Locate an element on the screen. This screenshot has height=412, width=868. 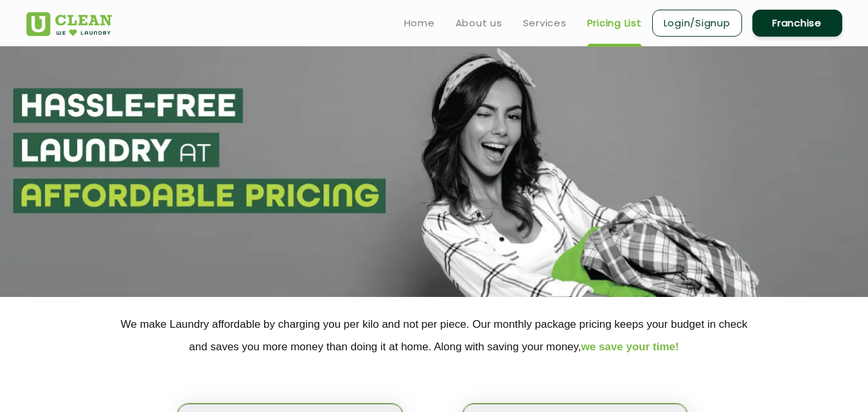
a: Pricing List is located at coordinates (614, 23).